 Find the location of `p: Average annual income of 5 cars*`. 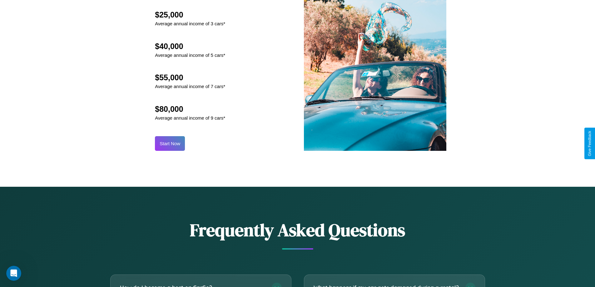

p: Average annual income of 5 cars* is located at coordinates (190, 55).